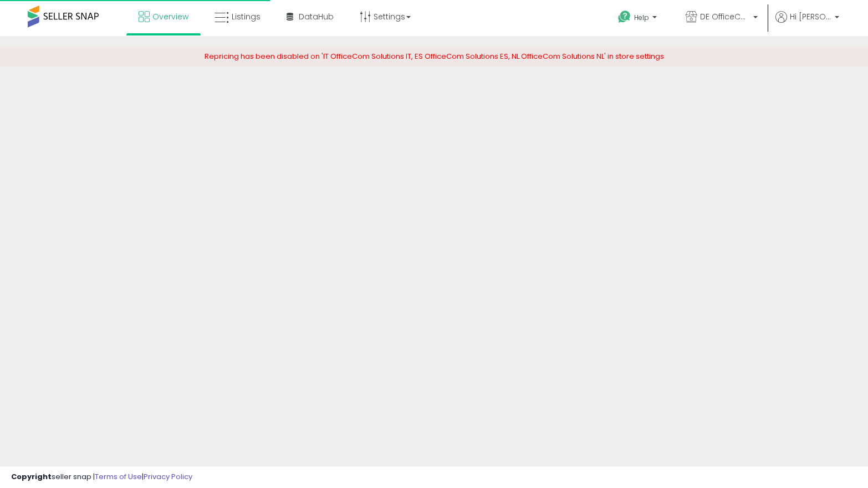 This screenshot has height=488, width=868. I want to click on span: Help, so click(641, 17).